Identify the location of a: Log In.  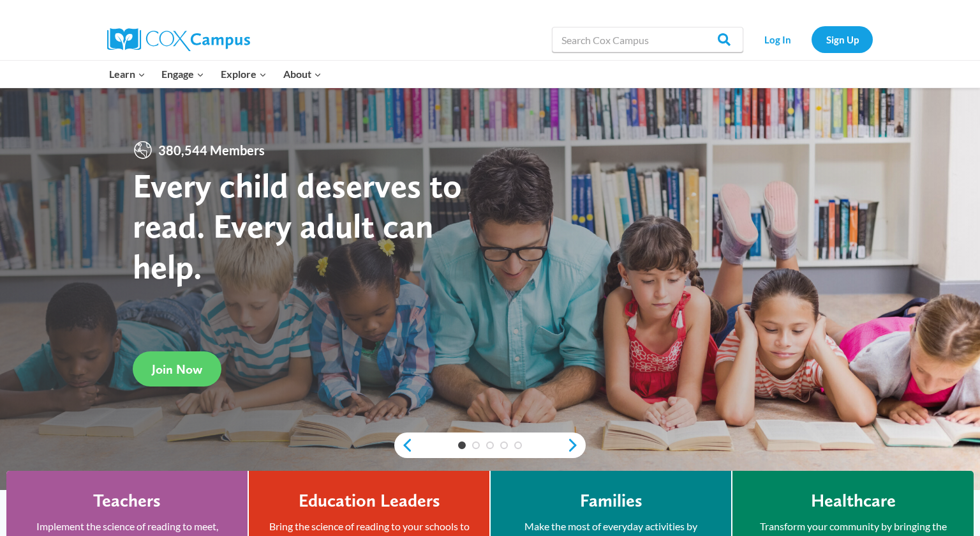
(777, 39).